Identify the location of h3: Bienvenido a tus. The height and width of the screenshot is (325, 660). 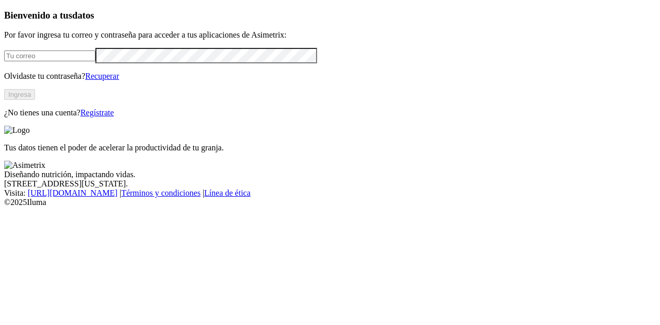
(330, 15).